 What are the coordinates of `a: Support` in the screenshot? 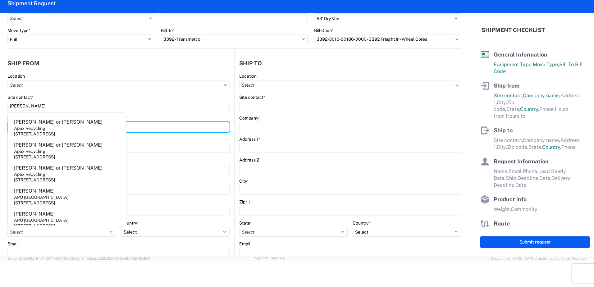 It's located at (262, 258).